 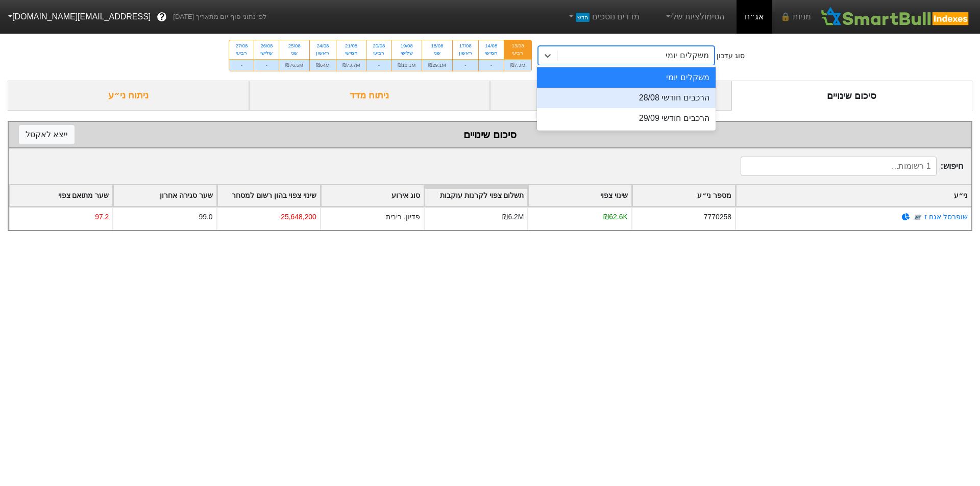 I want to click on div: 97.2, so click(x=102, y=217).